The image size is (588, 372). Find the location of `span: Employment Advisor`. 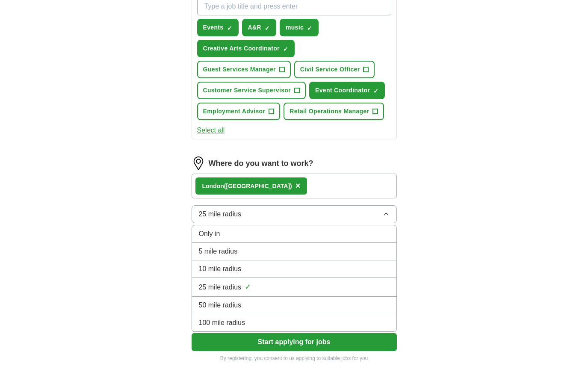

span: Employment Advisor is located at coordinates (234, 111).